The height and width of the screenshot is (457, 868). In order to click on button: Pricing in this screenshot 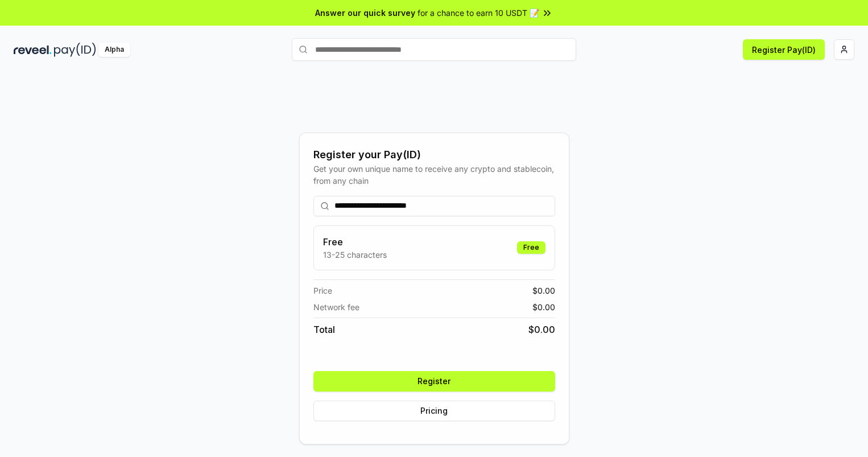, I will do `click(434, 411)`.